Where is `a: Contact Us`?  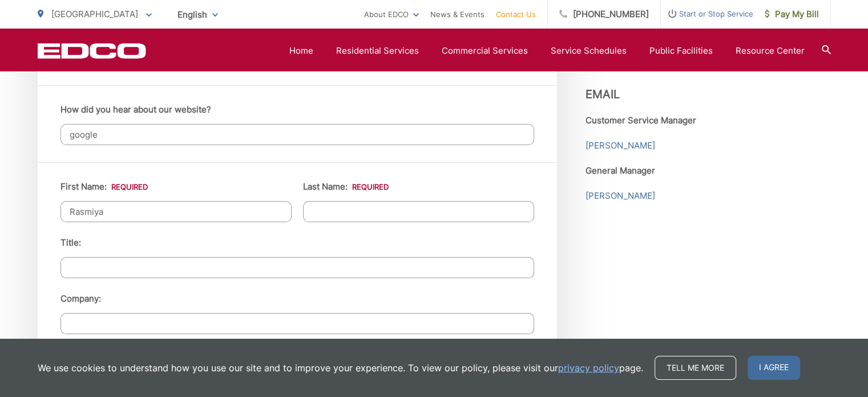 a: Contact Us is located at coordinates (516, 14).